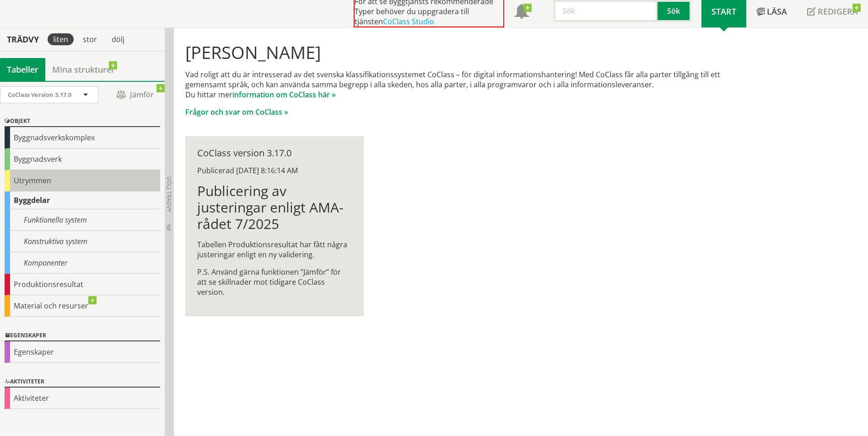 This screenshot has height=436, width=868. Describe the element at coordinates (83, 284) in the screenshot. I see `div: Produktionsresultat` at that location.